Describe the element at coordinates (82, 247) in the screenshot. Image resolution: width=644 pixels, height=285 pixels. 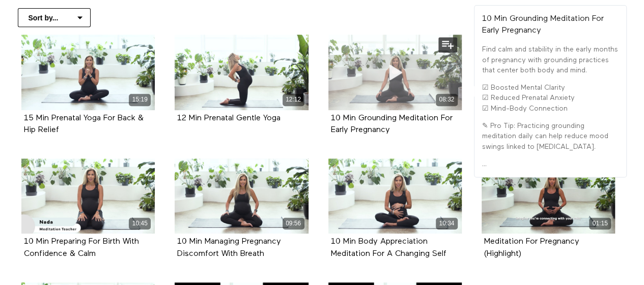
I see `strong: 10 Min Preparing For Birth With Confidence & Calm` at that location.